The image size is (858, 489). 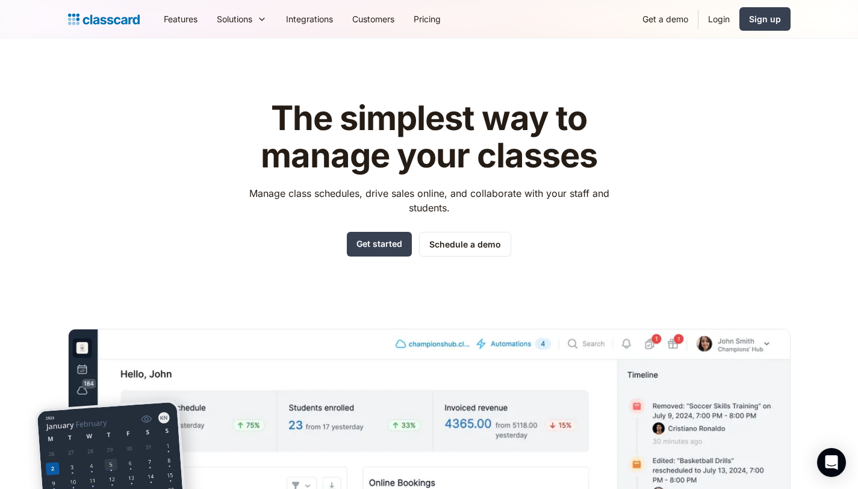 What do you see at coordinates (719, 19) in the screenshot?
I see `a: Login` at bounding box center [719, 19].